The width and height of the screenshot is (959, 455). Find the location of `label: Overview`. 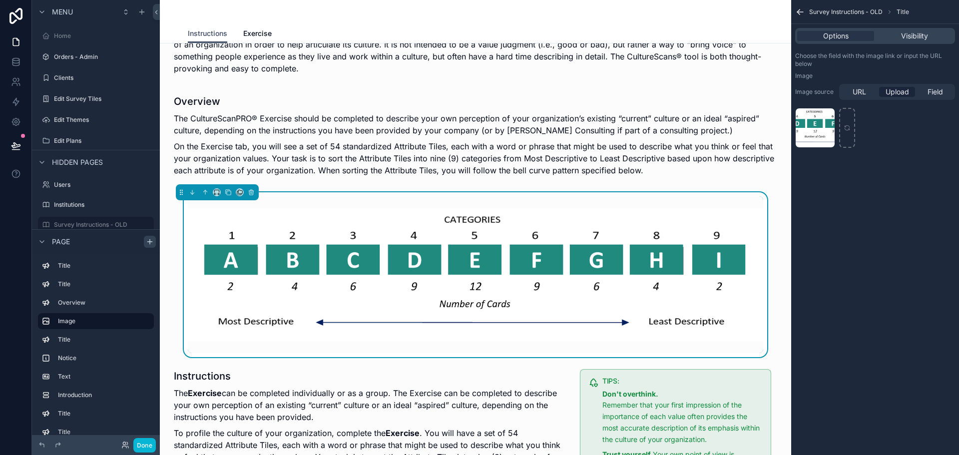

label: Overview is located at coordinates (104, 303).